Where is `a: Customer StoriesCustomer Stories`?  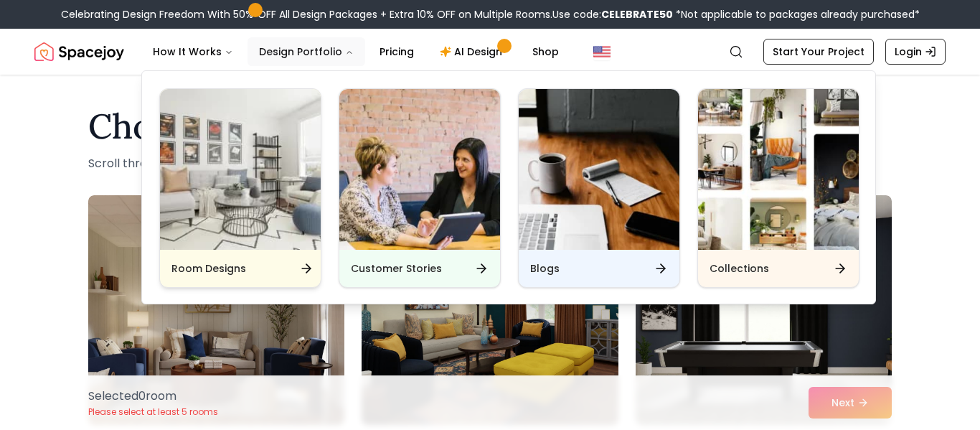
a: Customer StoriesCustomer Stories is located at coordinates (419, 188).